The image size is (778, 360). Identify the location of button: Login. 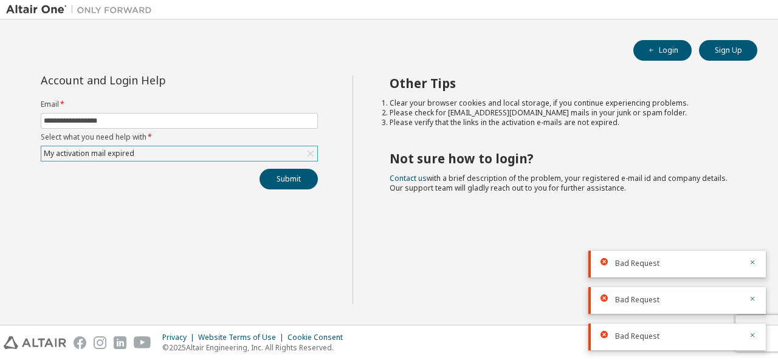
(662, 50).